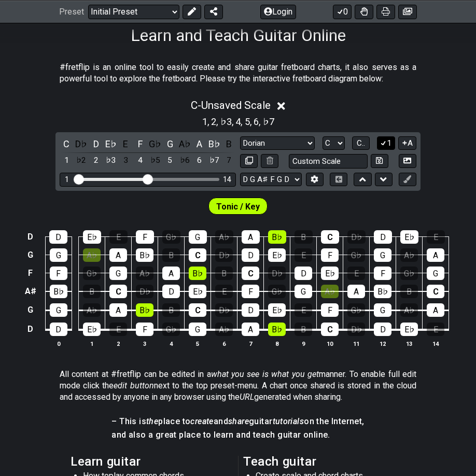 The image size is (476, 476). What do you see at coordinates (171, 343) in the screenshot?
I see `th: 4` at bounding box center [171, 343].